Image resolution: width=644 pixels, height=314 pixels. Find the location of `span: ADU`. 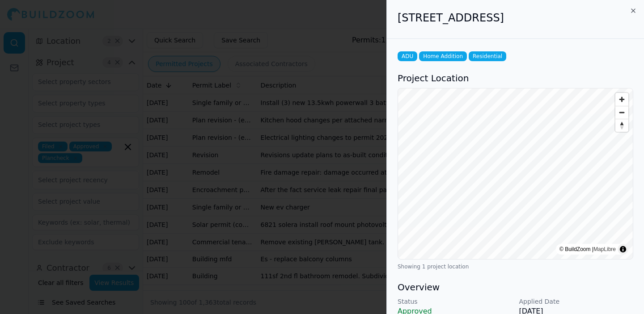

span: ADU is located at coordinates (408, 56).